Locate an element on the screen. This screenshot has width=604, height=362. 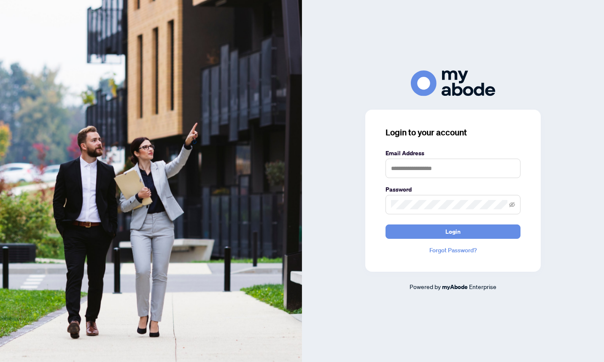
h3: Login to your account is located at coordinates (453, 132).